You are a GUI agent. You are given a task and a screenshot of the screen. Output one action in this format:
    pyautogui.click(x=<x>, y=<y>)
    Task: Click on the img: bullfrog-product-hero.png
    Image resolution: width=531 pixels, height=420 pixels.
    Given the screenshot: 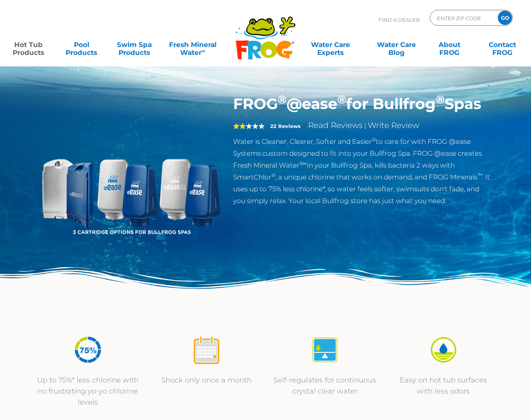 What is the action you would take?
    pyautogui.click(x=131, y=185)
    